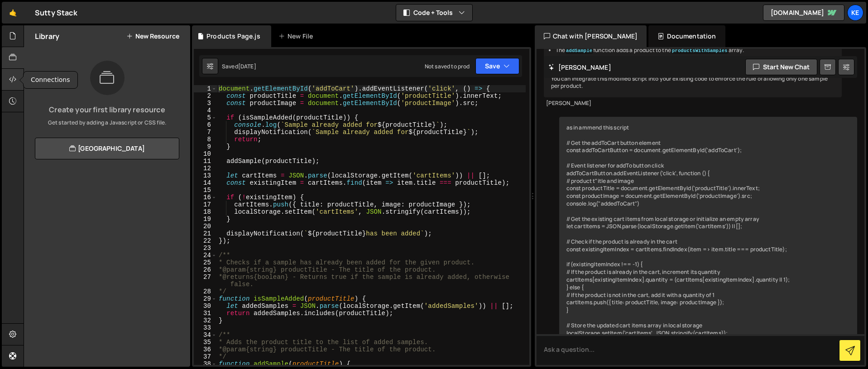 The image size is (868, 369). What do you see at coordinates (205, 281) in the screenshot?
I see `div: 27` at bounding box center [205, 281].